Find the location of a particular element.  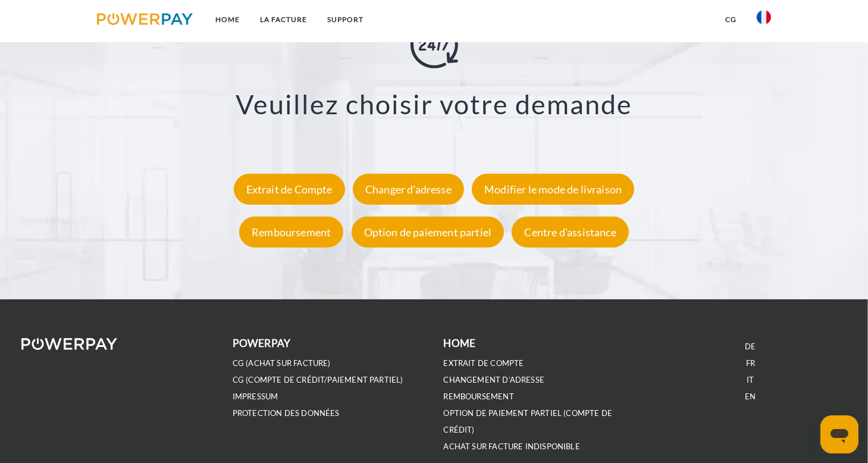

a: Changer d'adresse is located at coordinates (408, 189).